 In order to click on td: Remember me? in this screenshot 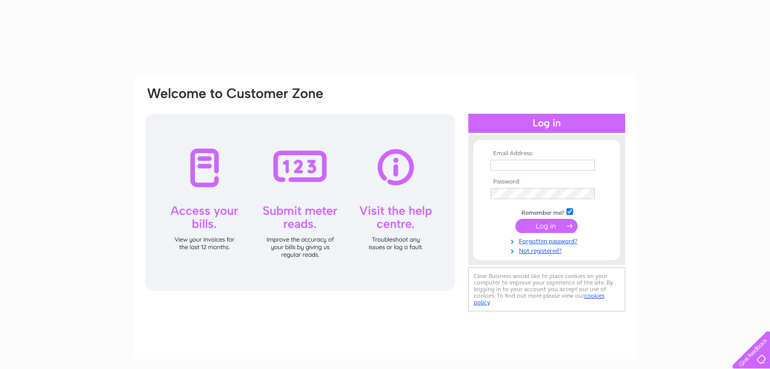, I will do `click(547, 212)`.